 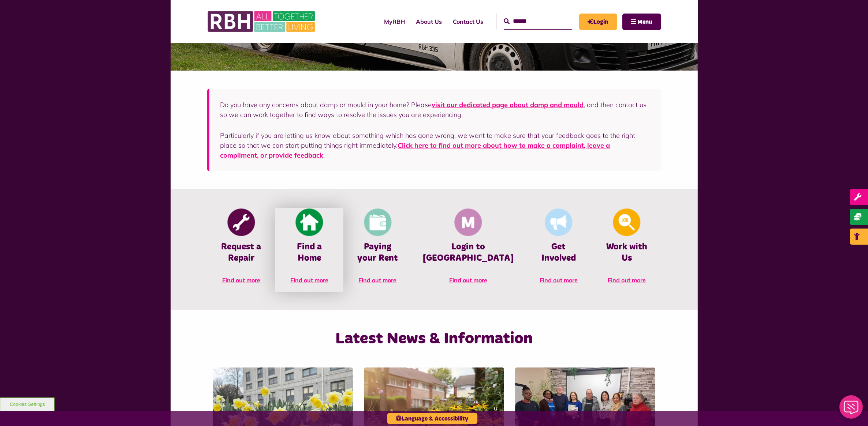 What do you see at coordinates (262, 22) in the screenshot?
I see `img: RBH` at bounding box center [262, 22].